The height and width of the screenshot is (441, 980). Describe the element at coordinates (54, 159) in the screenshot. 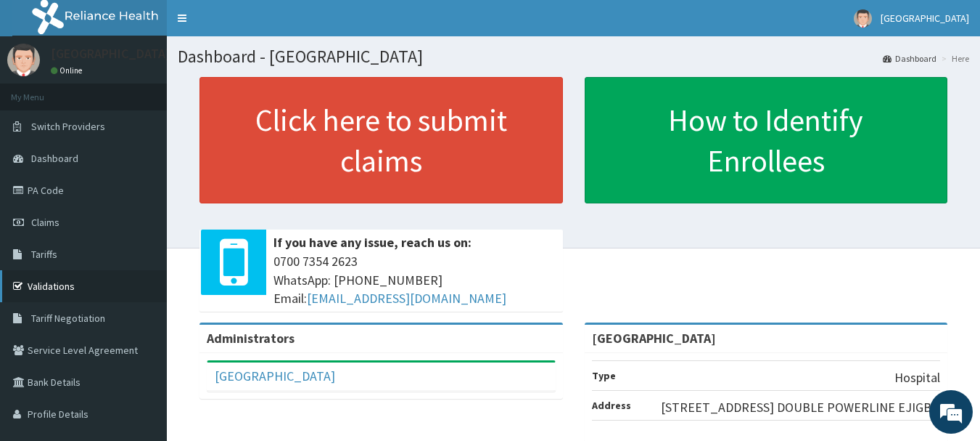

I see `span: Dashboard` at that location.